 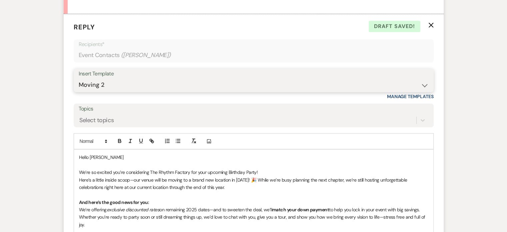 I want to click on strong: And here’s the good news for you:, so click(x=114, y=202).